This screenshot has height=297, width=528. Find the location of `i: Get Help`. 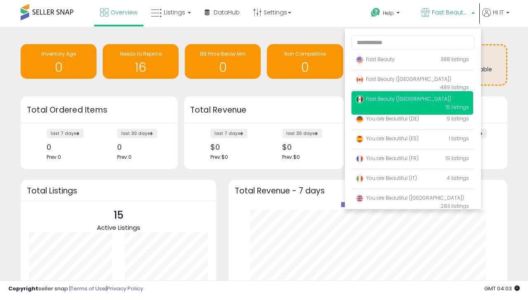

i: Get Help is located at coordinates (375, 12).